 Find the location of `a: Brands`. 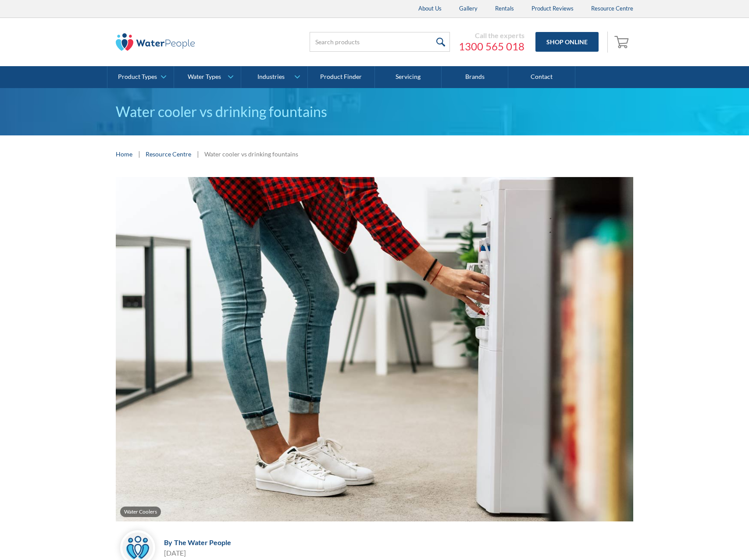

a: Brands is located at coordinates (475, 77).